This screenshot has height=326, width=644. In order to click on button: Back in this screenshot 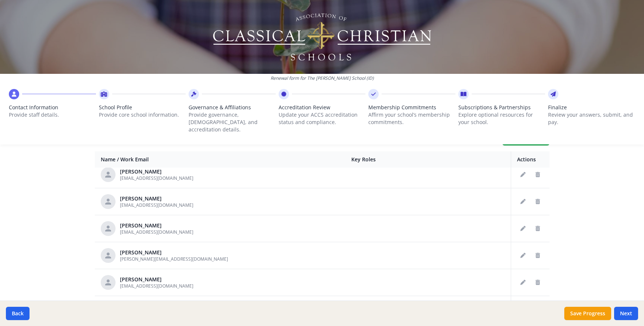, I will do `click(18, 313)`.